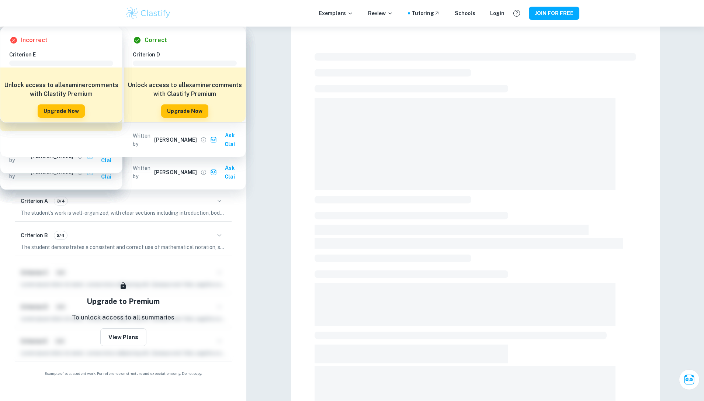  What do you see at coordinates (148, 13) in the screenshot?
I see `a: Clastify logo` at bounding box center [148, 13].